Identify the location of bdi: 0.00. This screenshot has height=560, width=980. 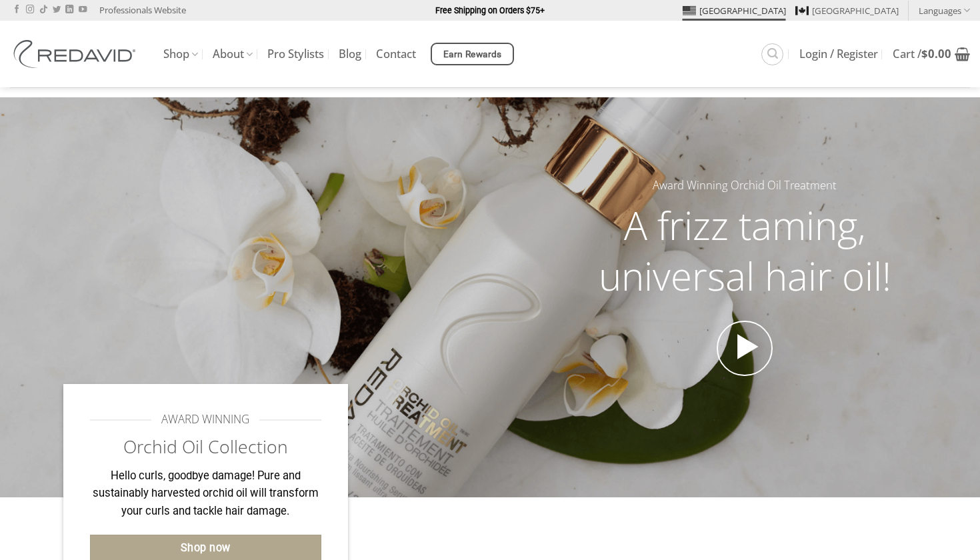
(936, 53).